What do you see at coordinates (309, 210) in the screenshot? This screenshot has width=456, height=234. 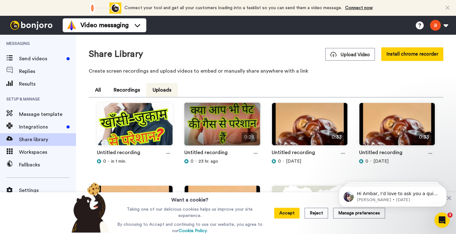 I see `img: 5b539c82-f223-4cbf-bee0-0570b4153f67_thumbnail_source_1723520862.jpg` at bounding box center [309, 210].